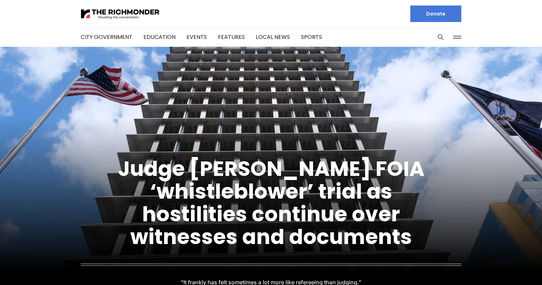 The image size is (542, 285). What do you see at coordinates (273, 37) in the screenshot?
I see `a: Local News` at bounding box center [273, 37].